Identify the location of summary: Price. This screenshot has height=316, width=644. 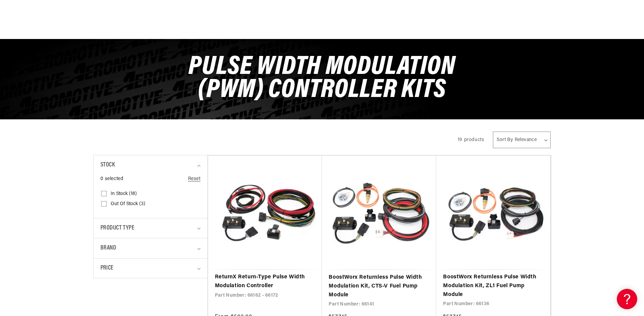
(150, 268).